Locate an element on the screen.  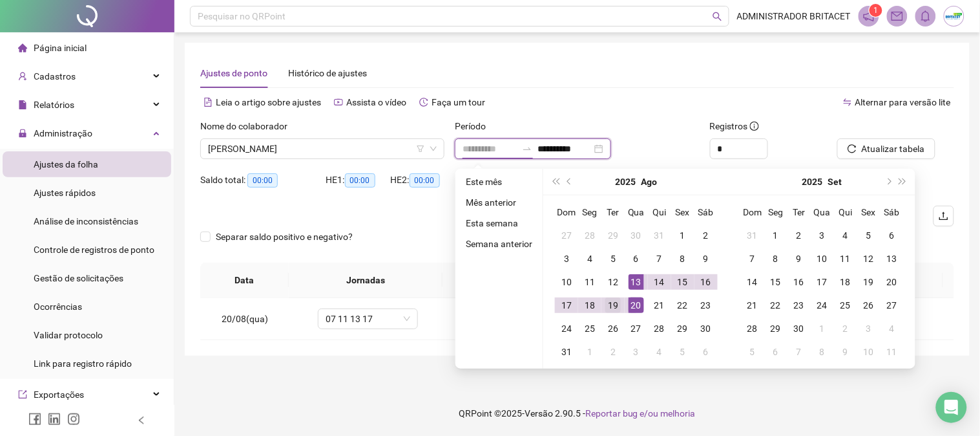
td: 2025-08-03 is located at coordinates (567, 259).